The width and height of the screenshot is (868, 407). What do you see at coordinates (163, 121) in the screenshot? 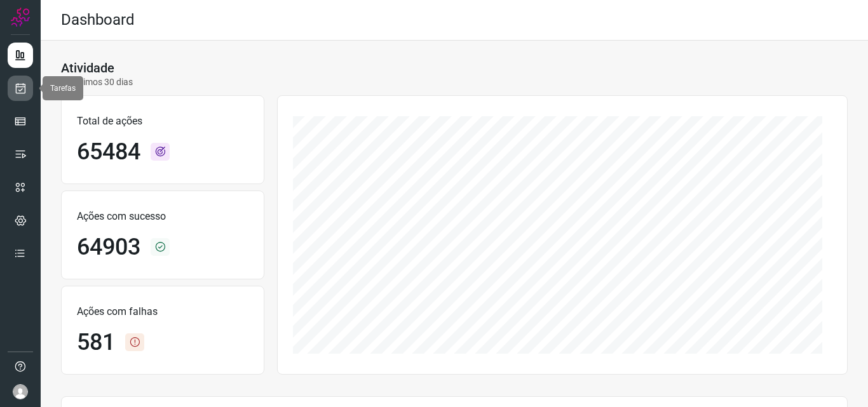
I see `p: Total de ações` at bounding box center [163, 121].